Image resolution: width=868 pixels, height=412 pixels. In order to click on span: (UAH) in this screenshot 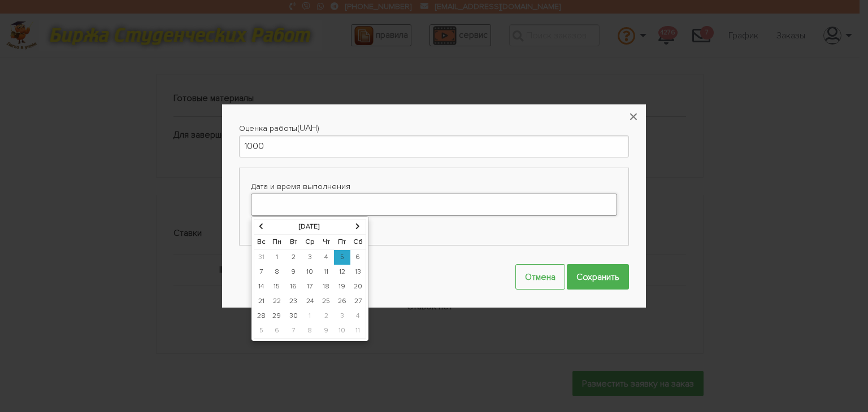, I will do `click(308, 128)`.